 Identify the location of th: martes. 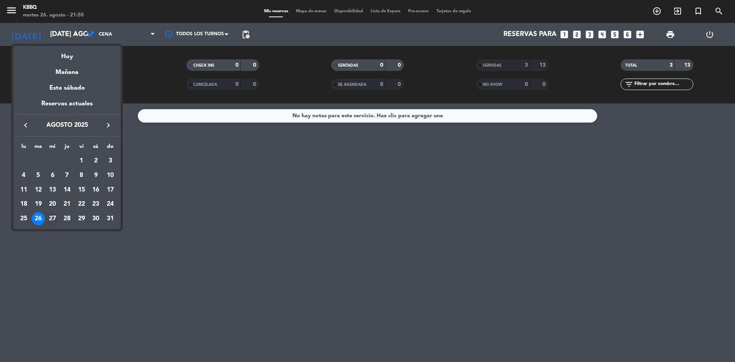
(38, 148).